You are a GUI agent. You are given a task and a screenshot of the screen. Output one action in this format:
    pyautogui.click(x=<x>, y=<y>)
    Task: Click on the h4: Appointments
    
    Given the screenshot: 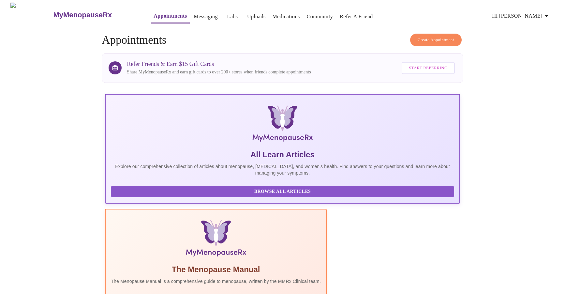 What is the action you would take?
    pyautogui.click(x=283, y=40)
    